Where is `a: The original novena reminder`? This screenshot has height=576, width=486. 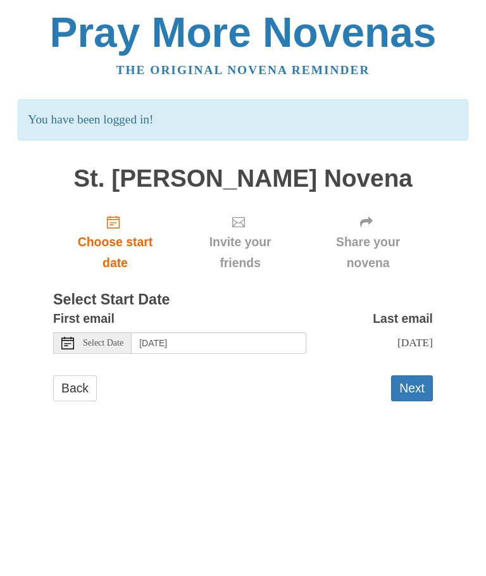
a: The original novena reminder is located at coordinates (243, 70).